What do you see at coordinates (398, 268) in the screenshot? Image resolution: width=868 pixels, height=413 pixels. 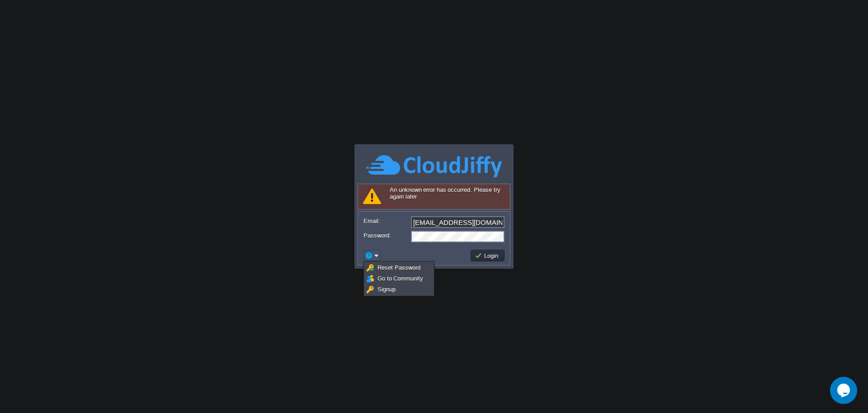 I see `span: Reset Password` at bounding box center [398, 268].